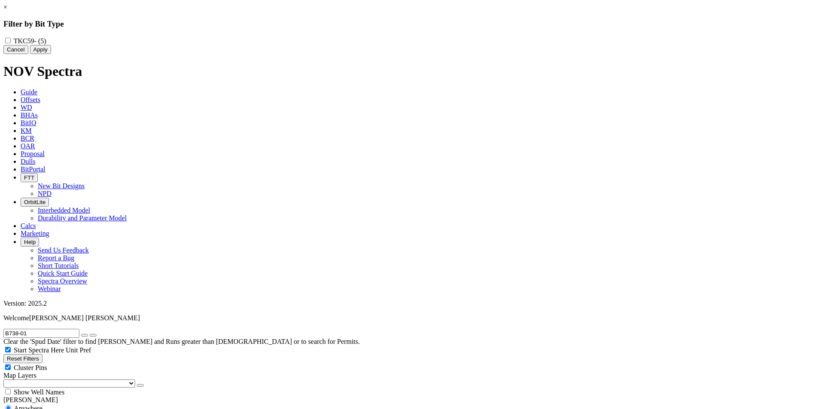 The height and width of the screenshot is (409, 820). Describe the element at coordinates (63, 273) in the screenshot. I see `a: Quick Start Guide` at that location.